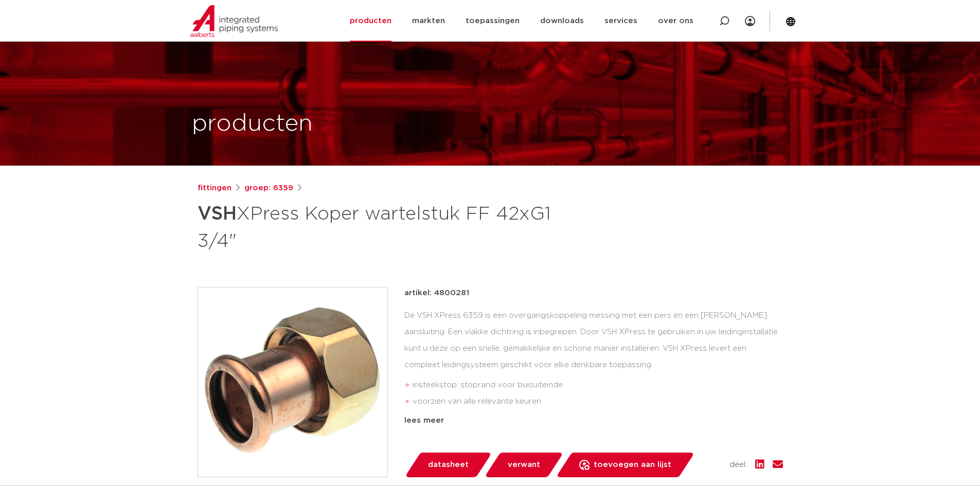 The image size is (980, 486). Describe the element at coordinates (390, 226) in the screenshot. I see `h1: XPress Koper wartelstuk FF 42xG1 3/4"` at that location.